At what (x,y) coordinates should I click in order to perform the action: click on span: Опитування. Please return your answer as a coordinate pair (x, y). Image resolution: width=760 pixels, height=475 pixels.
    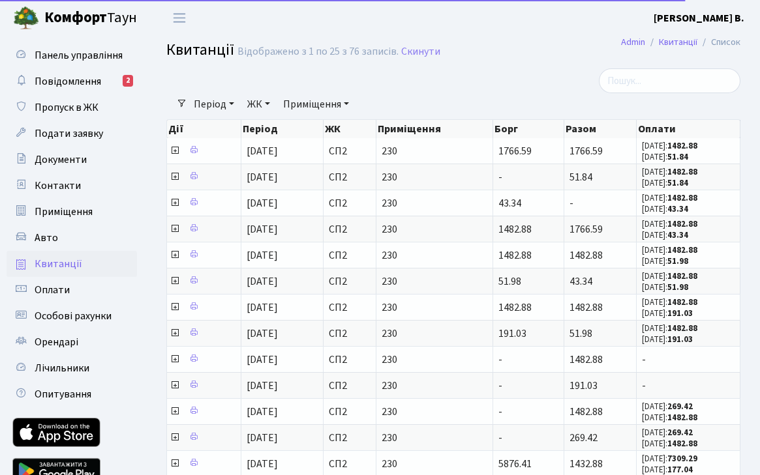
    Looking at the image, I should click on (63, 395).